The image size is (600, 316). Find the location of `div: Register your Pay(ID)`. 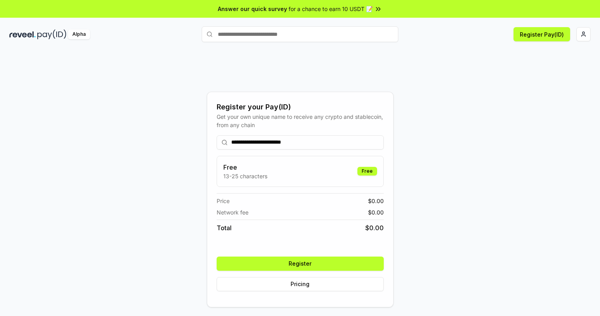

div: Register your Pay(ID) is located at coordinates (300, 107).